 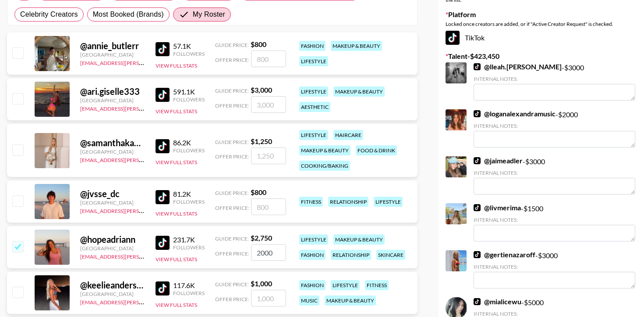 What do you see at coordinates (128, 15) in the screenshot?
I see `span: Most Booked (Brands)` at bounding box center [128, 15].